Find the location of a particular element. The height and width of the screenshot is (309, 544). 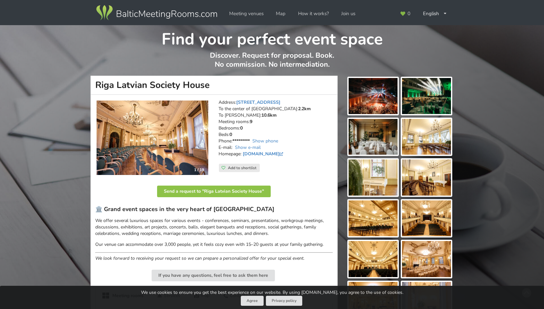

p: Discover. Request for proposal. Book. No commission. No intermediation. is located at coordinates (272, 63).